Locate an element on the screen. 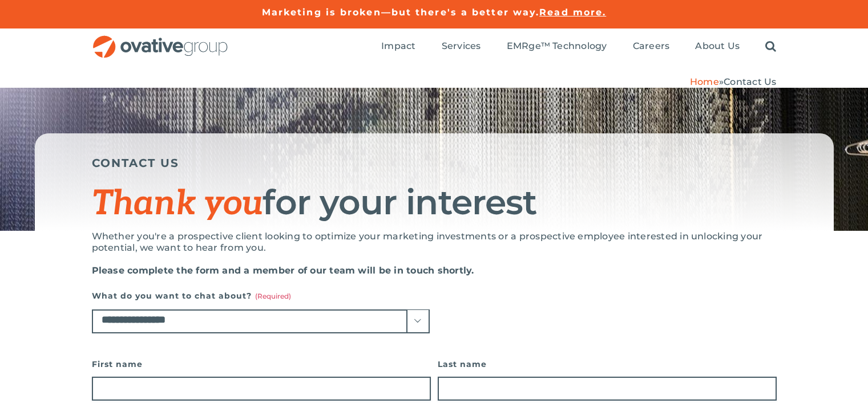 This screenshot has width=868, height=416. span: (Required) is located at coordinates (273, 296).